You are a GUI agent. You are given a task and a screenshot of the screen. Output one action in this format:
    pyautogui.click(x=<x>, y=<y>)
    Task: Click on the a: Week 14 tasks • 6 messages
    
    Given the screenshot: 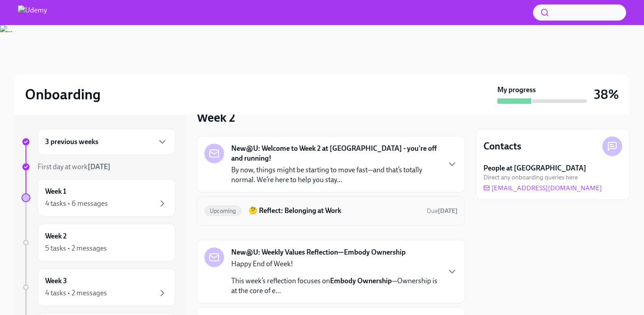 What is the action you would take?
    pyautogui.click(x=98, y=198)
    